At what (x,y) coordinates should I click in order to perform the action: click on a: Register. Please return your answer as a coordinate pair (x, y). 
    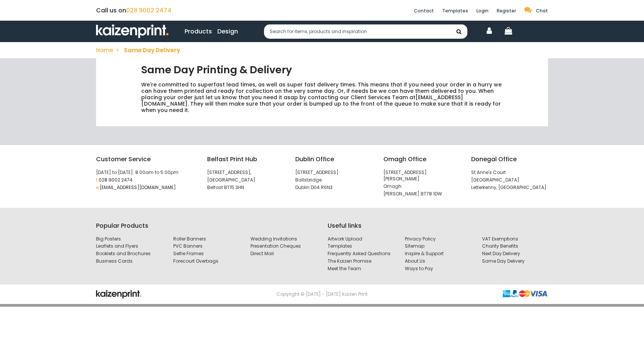
    Looking at the image, I should click on (507, 10).